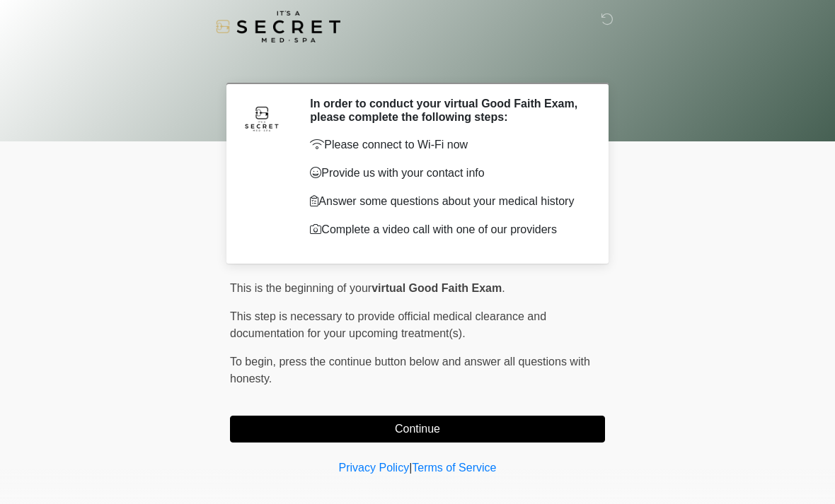 The width and height of the screenshot is (835, 504). Describe the element at coordinates (388, 325) in the screenshot. I see `span: This step is necessary to provide official medical clearance and documentation for your upcoming ...` at that location.